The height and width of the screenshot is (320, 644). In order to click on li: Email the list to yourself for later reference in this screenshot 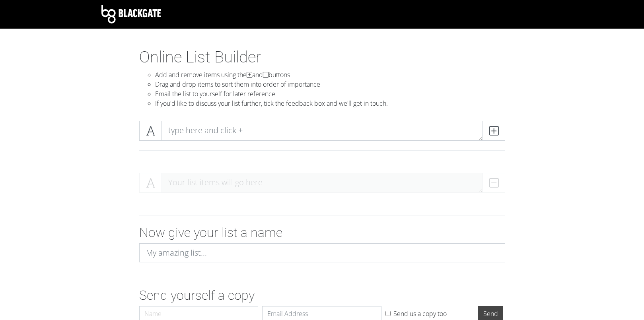, I will do `click(330, 94)`.